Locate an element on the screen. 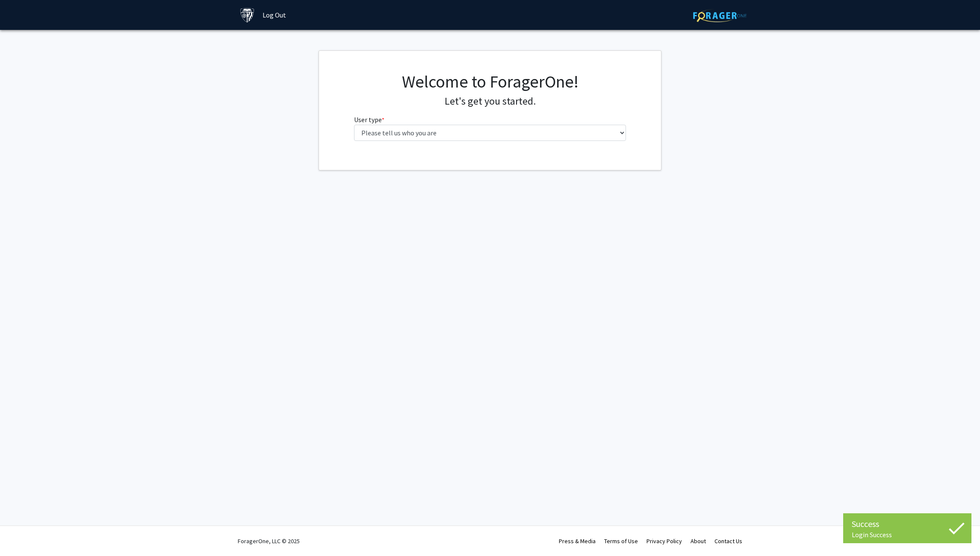 The image size is (980, 556). h1: Welcome to ForagerOne! is located at coordinates (490, 81).